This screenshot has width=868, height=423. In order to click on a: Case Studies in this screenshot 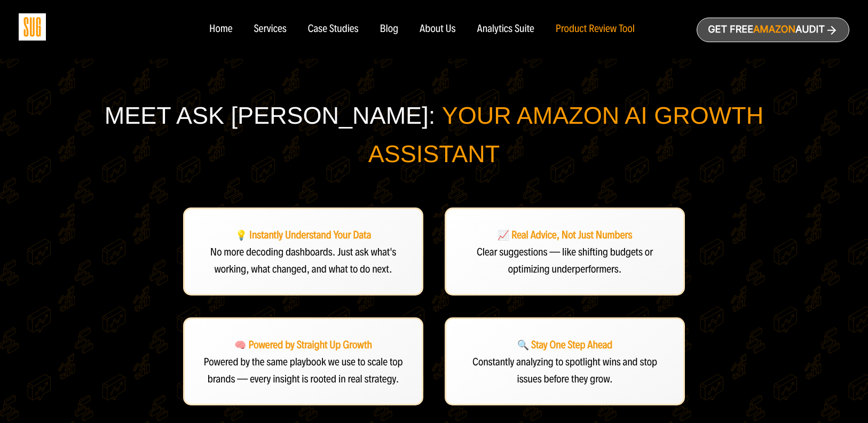, I will do `click(333, 29)`.